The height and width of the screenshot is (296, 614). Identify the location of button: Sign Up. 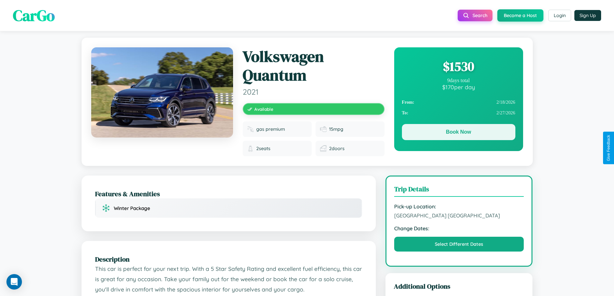
(588, 15).